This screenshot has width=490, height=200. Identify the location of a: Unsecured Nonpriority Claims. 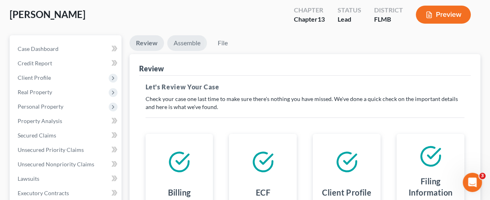
(66, 164).